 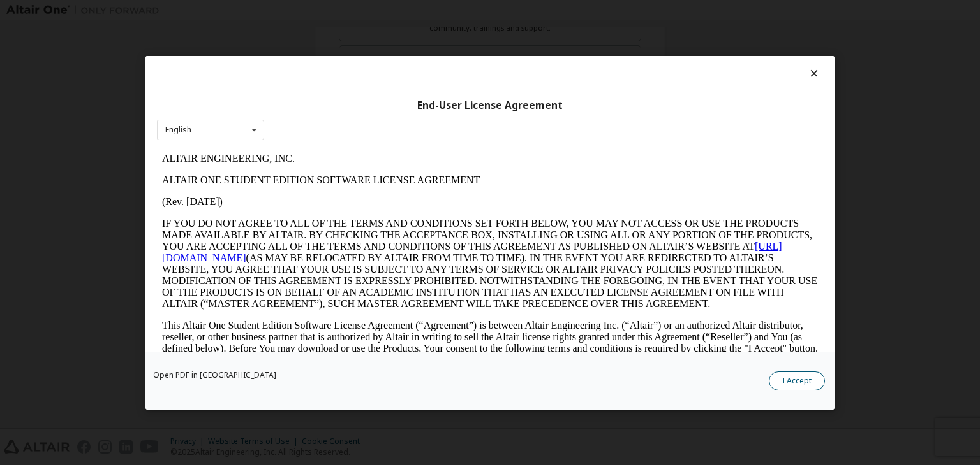 I want to click on p: ALTAIR ONE STUDENT EDITION SOFTWARE LICENSE AGREEMENT, so click(x=333, y=32).